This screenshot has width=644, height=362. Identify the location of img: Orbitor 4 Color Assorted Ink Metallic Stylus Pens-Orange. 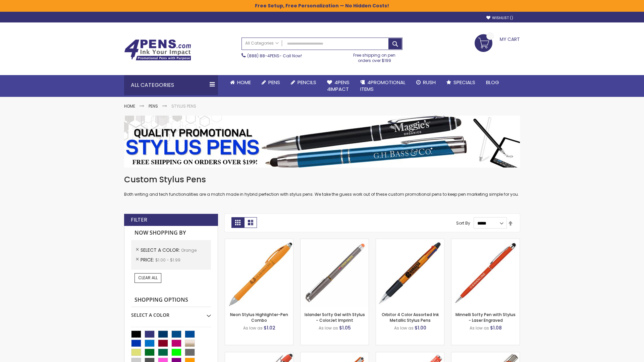
(410, 273).